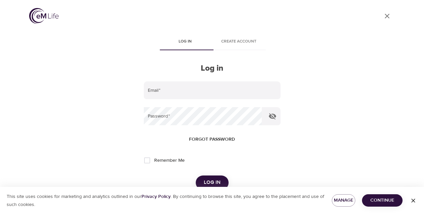  I want to click on a: close, so click(387, 16).